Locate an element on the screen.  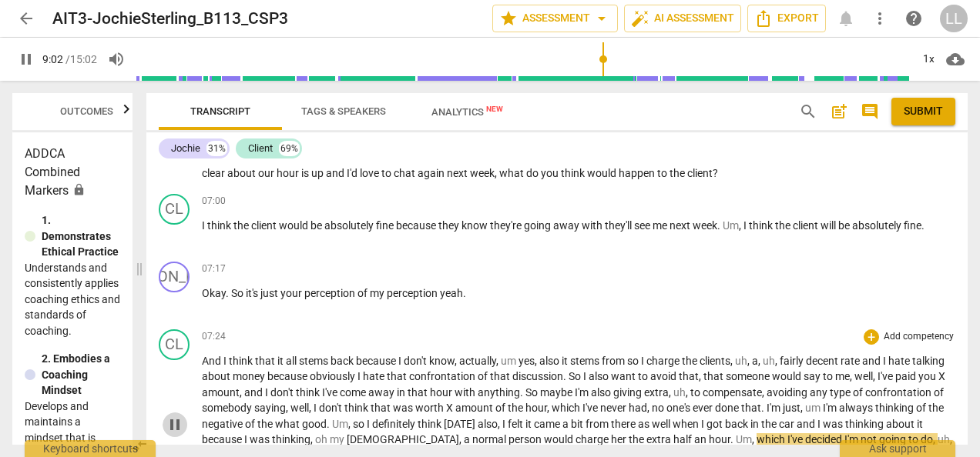
span: there is located at coordinates (624, 424).